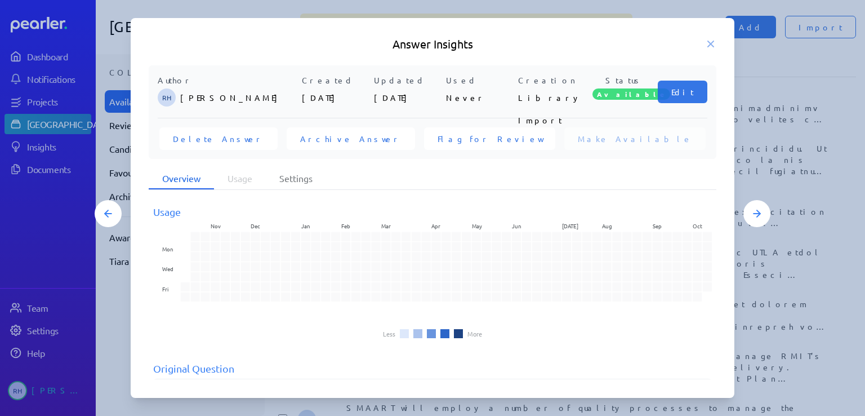 The image size is (865, 416). Describe the element at coordinates (635, 139) in the screenshot. I see `span: Make Available` at that location.